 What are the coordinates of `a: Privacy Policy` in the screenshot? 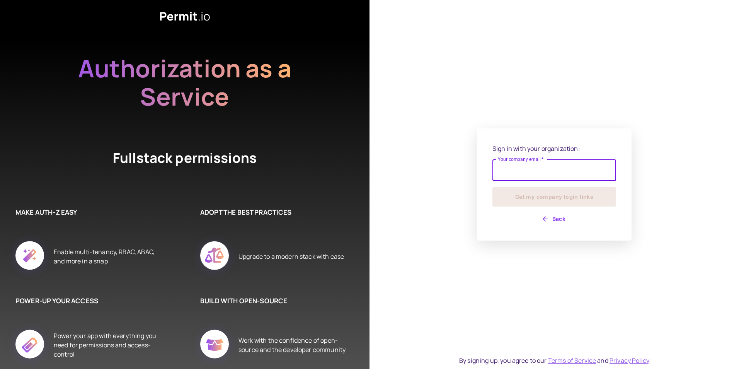 It's located at (629, 360).